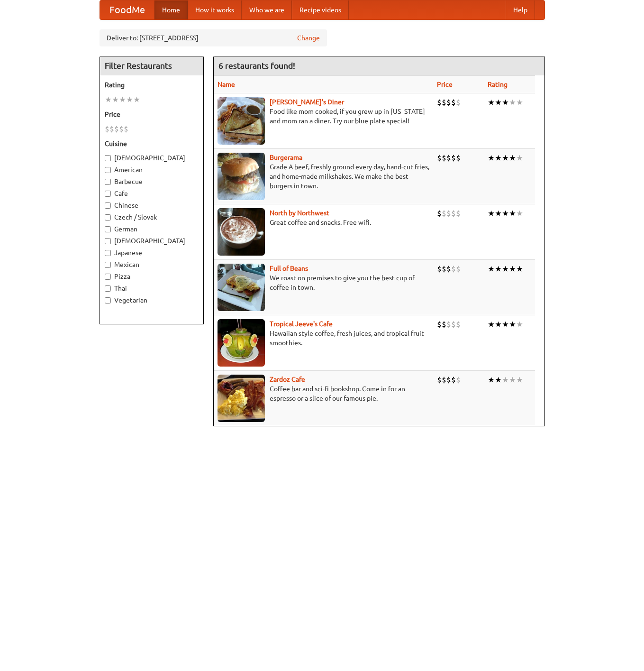 The image size is (644, 671). Describe the element at coordinates (323, 223) in the screenshot. I see `p: Great coffee and snacks. Free wifi.` at that location.